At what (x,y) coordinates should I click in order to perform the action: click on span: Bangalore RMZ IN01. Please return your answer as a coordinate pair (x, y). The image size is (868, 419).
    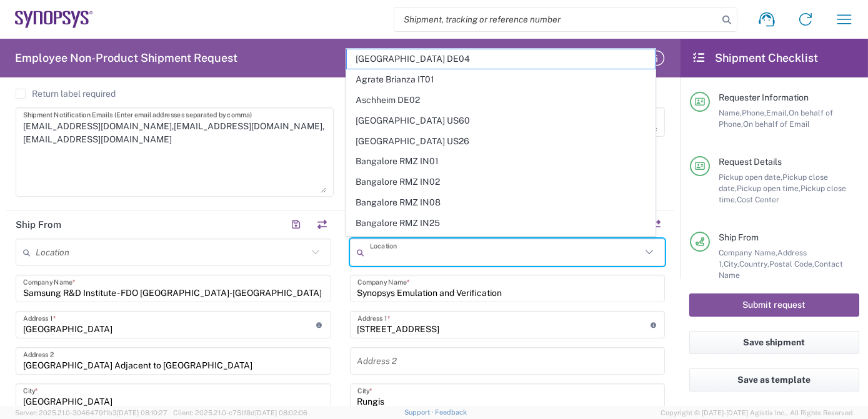
    Looking at the image, I should click on (501, 161).